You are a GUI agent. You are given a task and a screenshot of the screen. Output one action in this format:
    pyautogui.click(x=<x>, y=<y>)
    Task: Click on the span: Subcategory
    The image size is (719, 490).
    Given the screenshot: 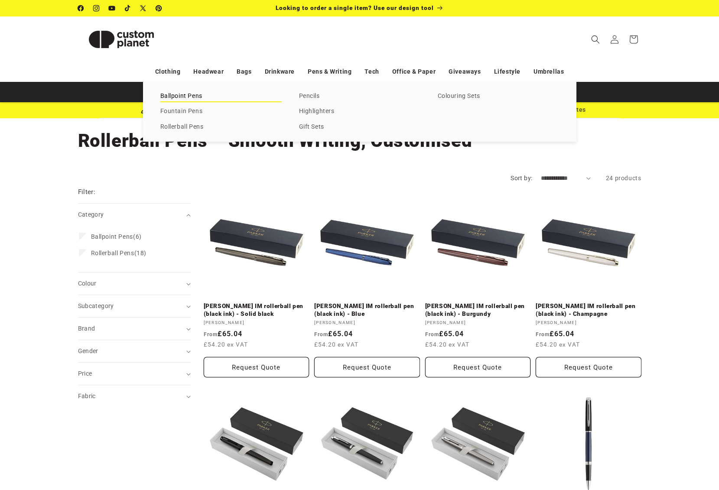 What is the action you would take?
    pyautogui.click(x=96, y=306)
    